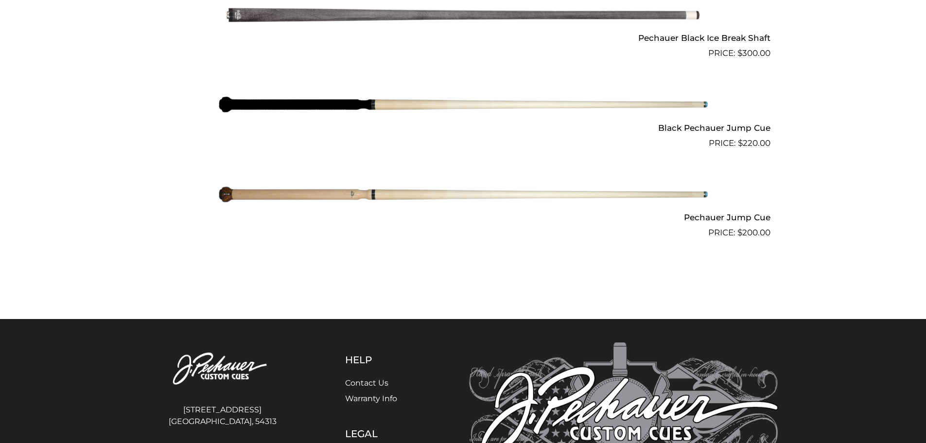  Describe the element at coordinates (754, 232) in the screenshot. I see `bdi: 200.00` at that location.